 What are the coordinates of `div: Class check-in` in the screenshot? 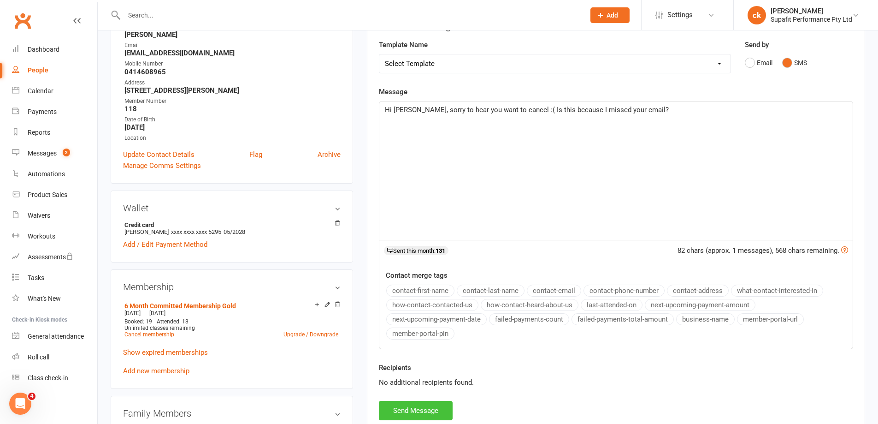 It's located at (48, 378).